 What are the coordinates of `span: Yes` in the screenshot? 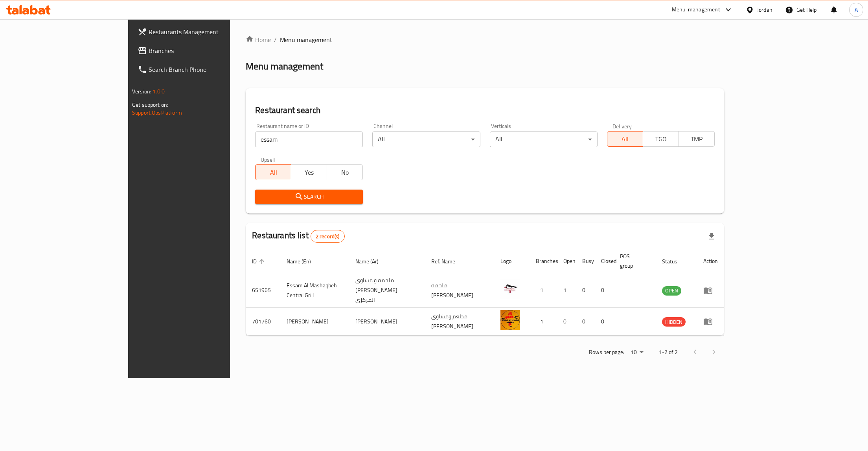 It's located at (309, 173).